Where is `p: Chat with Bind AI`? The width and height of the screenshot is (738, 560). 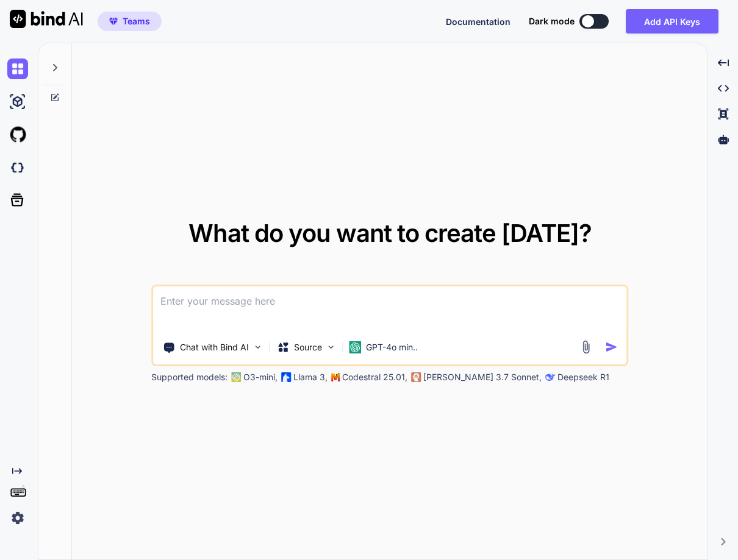 p: Chat with Bind AI is located at coordinates (214, 347).